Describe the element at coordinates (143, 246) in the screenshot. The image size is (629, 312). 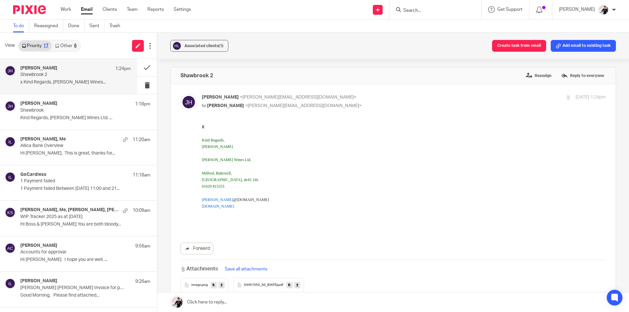
I see `p: 9:56am` at that location.